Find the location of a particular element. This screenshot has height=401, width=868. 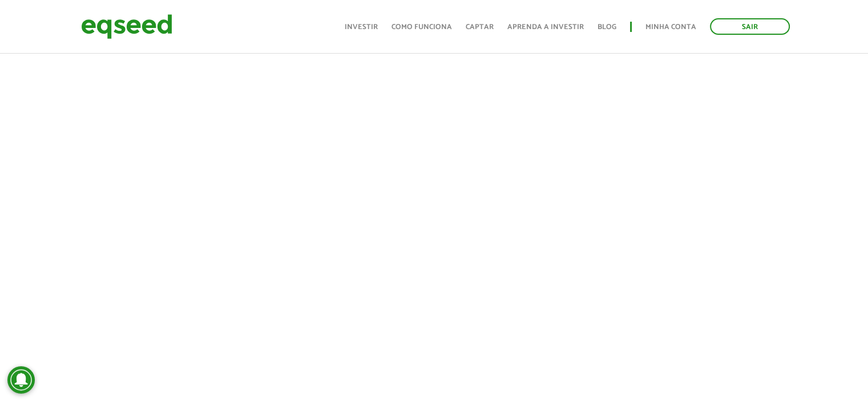

a: Blog is located at coordinates (607, 27).